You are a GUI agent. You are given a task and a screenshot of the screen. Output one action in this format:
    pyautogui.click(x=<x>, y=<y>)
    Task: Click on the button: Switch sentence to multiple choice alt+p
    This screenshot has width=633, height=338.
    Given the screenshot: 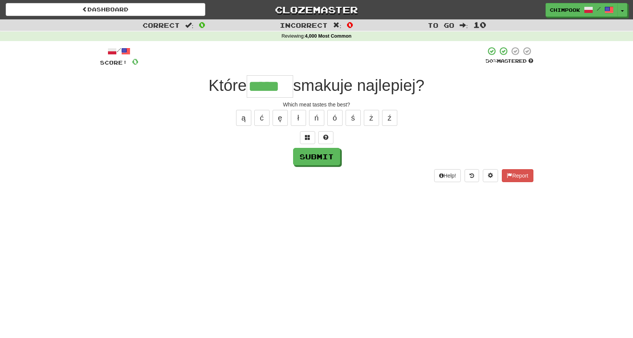 What is the action you would take?
    pyautogui.click(x=307, y=138)
    